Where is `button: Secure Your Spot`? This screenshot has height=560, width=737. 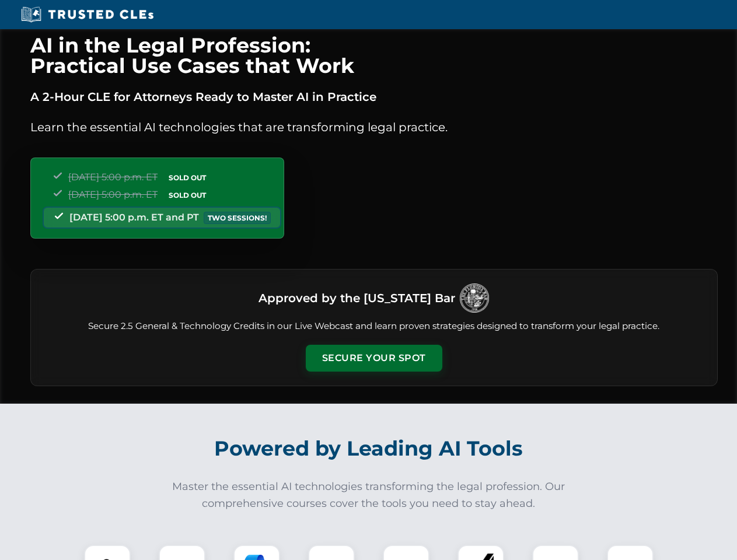 button: Secure Your Spot is located at coordinates (374, 358).